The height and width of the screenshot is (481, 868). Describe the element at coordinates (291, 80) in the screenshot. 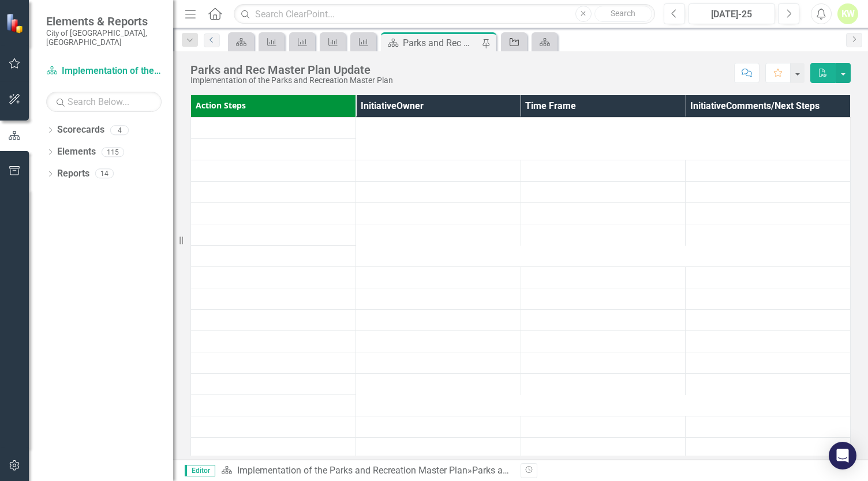

I see `div: Implementation of the Parks and Recreation Master Plan` at that location.